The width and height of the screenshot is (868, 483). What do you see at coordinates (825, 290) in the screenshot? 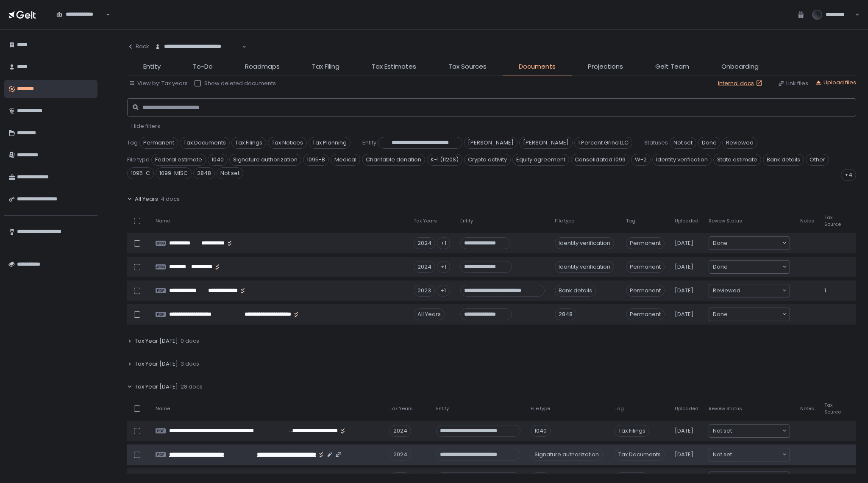
I see `span: 1` at bounding box center [825, 290].